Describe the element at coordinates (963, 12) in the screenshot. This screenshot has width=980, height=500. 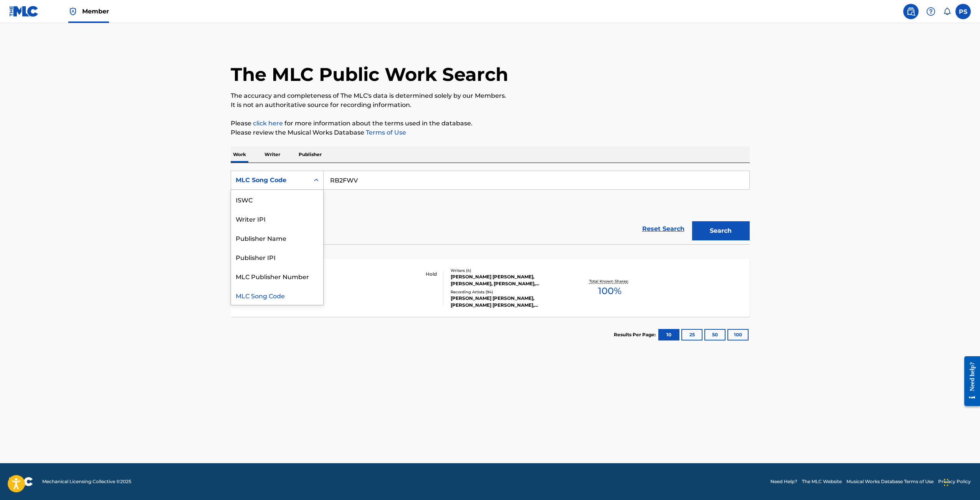
I see `div: User Menu` at that location.